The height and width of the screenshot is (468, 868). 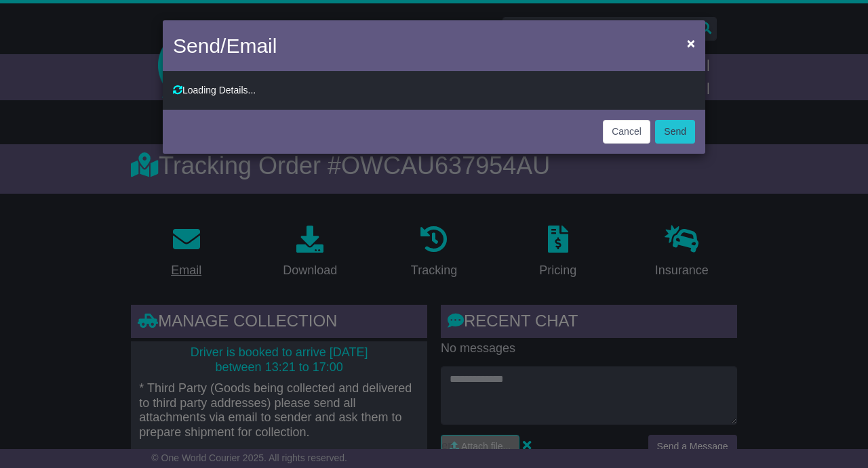 What do you see at coordinates (224, 45) in the screenshot?
I see `h4: Send/Email` at bounding box center [224, 45].